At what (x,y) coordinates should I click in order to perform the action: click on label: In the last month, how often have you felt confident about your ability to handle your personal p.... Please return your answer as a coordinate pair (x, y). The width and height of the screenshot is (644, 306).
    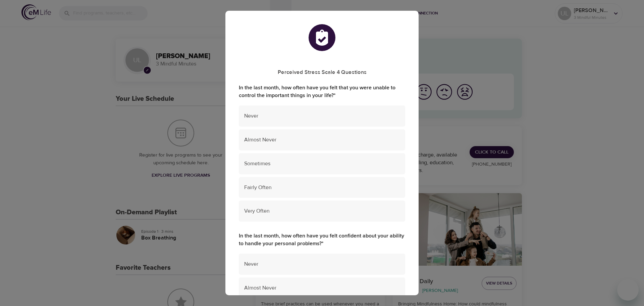
    Looking at the image, I should click on (322, 240).